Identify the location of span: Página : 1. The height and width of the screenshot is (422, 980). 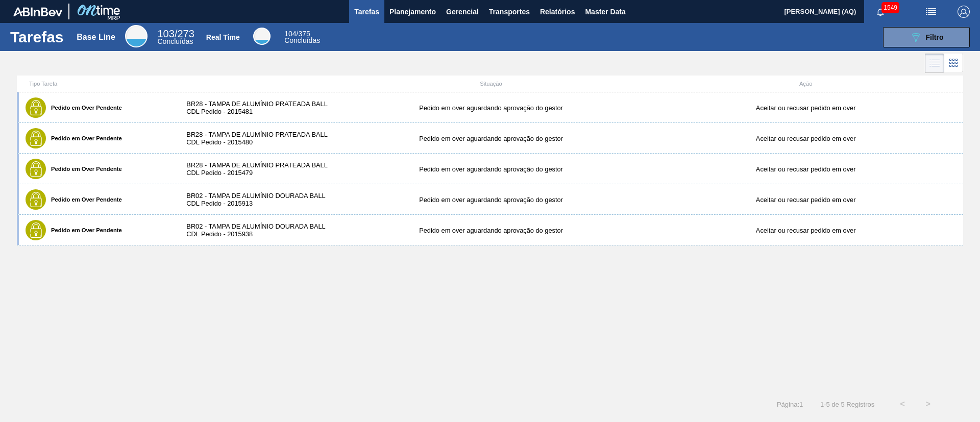
(790, 404).